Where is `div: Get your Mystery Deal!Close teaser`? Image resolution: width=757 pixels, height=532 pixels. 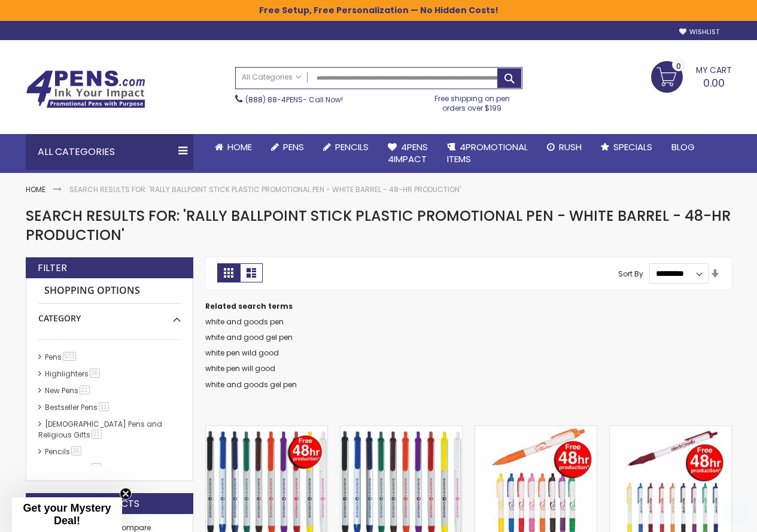 div: Get your Mystery Deal!Close teaser is located at coordinates (67, 515).